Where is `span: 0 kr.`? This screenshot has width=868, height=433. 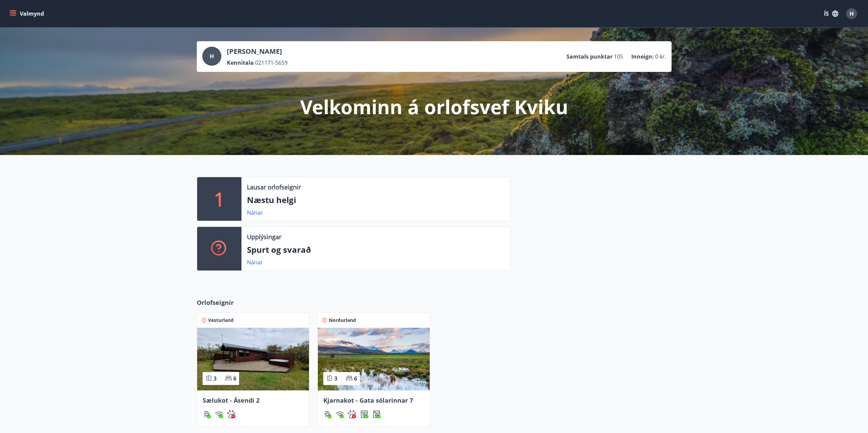
span: 0 kr. is located at coordinates (661, 57).